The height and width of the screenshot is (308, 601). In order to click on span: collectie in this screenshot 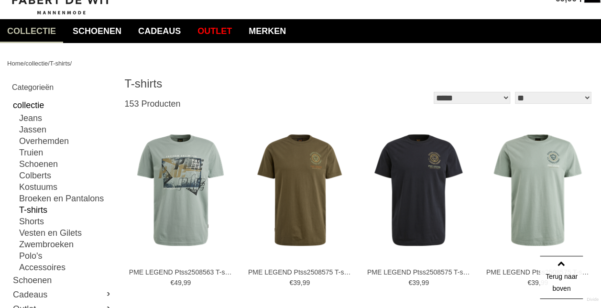, I will do `click(36, 63)`.